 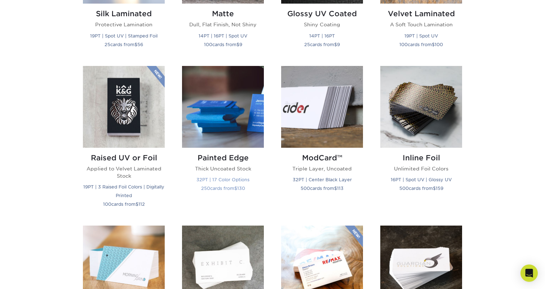 What do you see at coordinates (140, 44) in the screenshot?
I see `span: 56` at bounding box center [140, 44].